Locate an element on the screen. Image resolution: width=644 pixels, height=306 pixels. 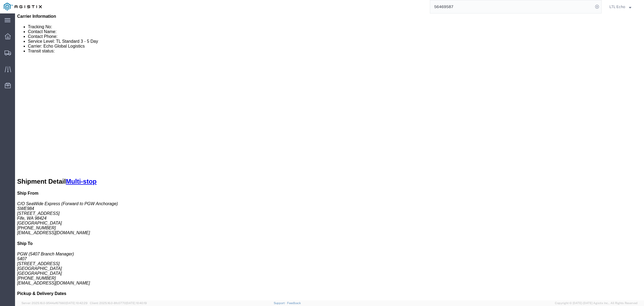
button: LTL Echo is located at coordinates (623, 7).